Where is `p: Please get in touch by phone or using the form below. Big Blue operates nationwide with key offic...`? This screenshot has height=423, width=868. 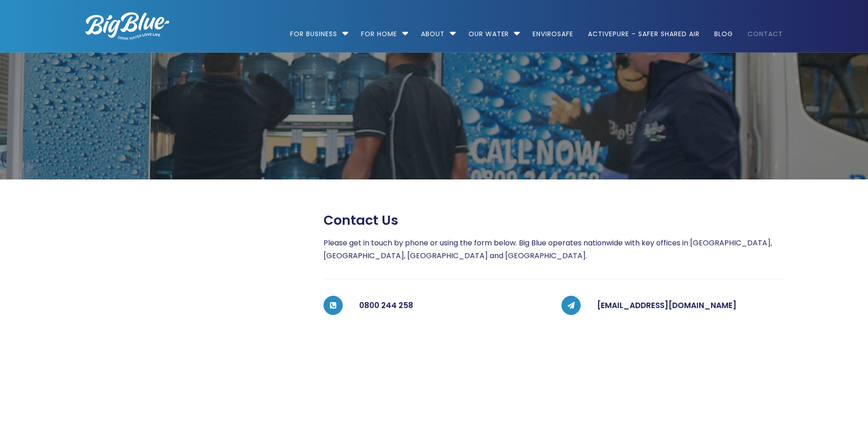 p: Please get in touch by phone or using the form below. Big Blue operates nationwide with key offic... is located at coordinates (553, 250).